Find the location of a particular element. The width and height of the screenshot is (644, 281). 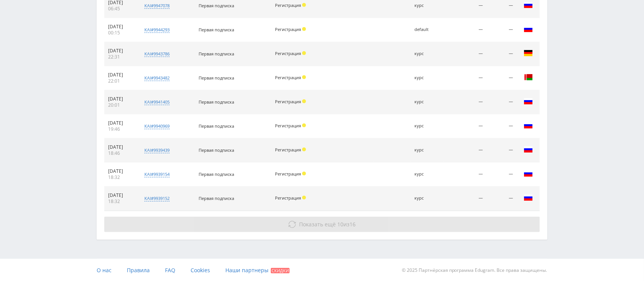

div: 06:45 is located at coordinates (121, 9).